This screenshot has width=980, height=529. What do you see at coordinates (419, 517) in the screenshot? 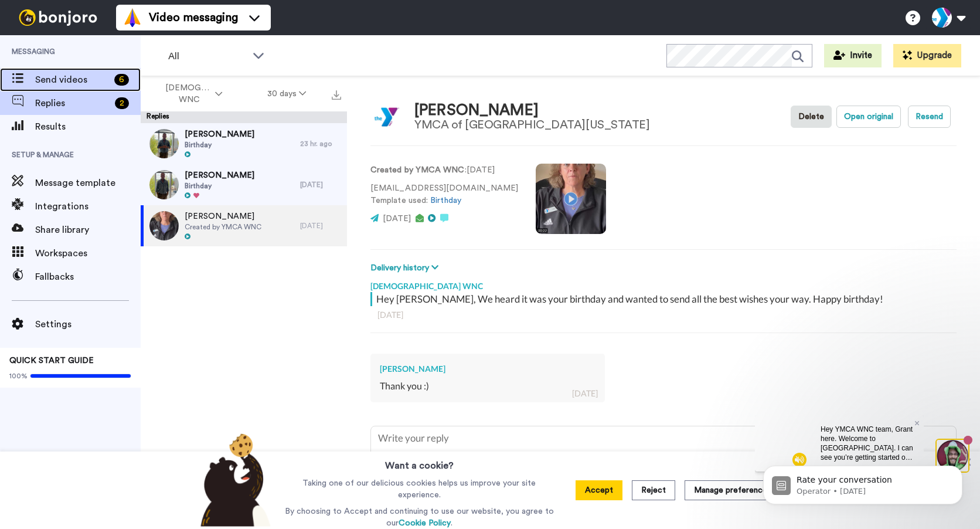
I see `p: By choosing to Accept and continuing to use our website, you agree to our .` at bounding box center [419, 517].